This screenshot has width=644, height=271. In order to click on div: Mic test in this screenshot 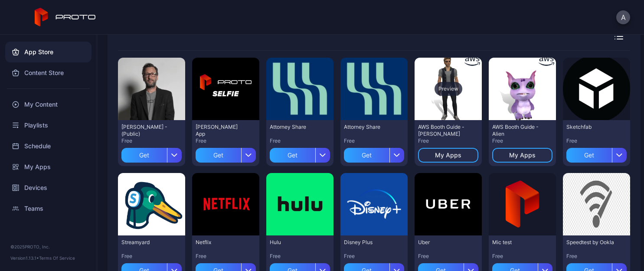, I will do `click(516, 242)`.